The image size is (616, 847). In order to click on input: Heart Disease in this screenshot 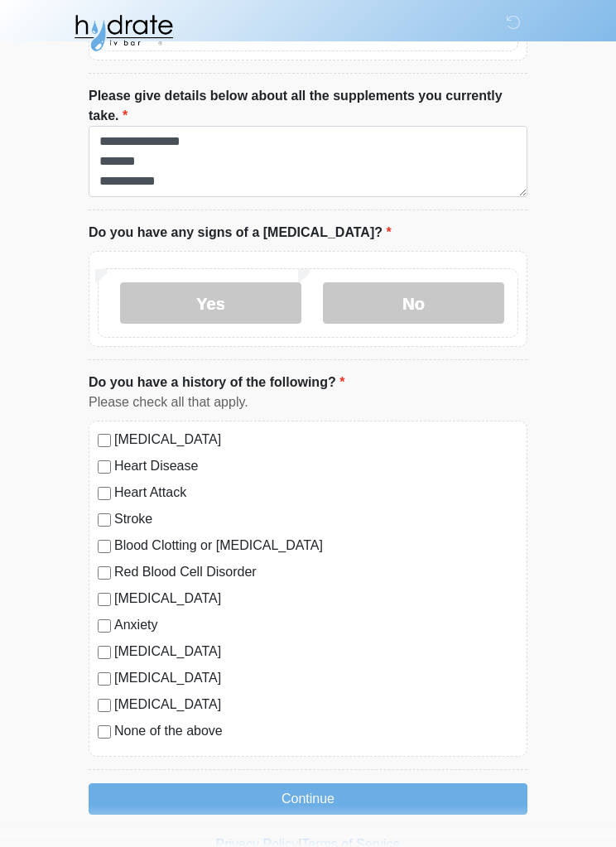, I will do `click(104, 468)`.